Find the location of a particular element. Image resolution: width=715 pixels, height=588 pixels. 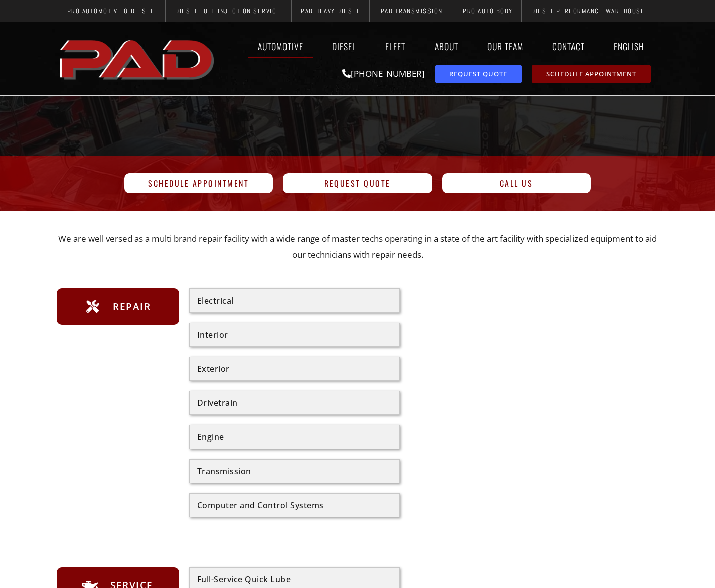

span: Diesel Performance Warehouse is located at coordinates (588, 11).